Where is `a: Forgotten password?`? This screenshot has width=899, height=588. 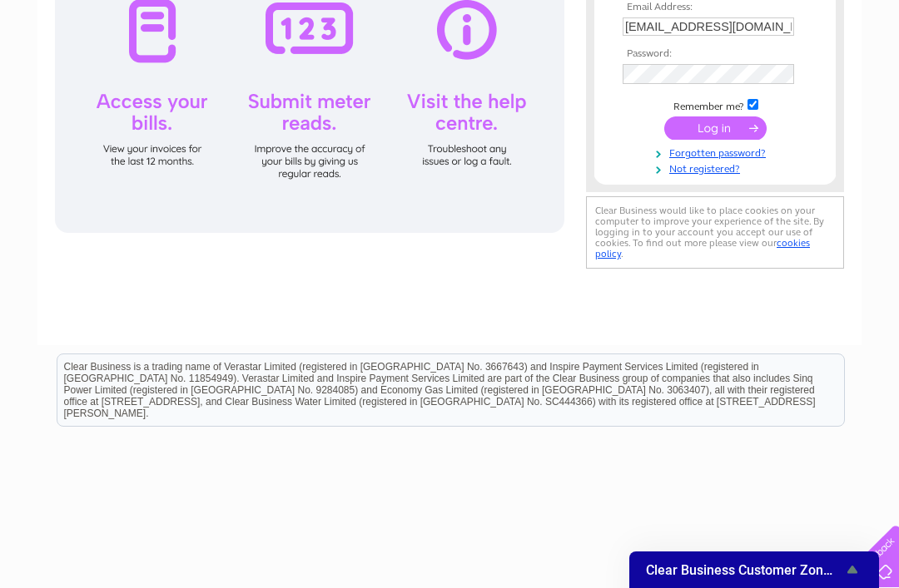
a: Forgotten password? is located at coordinates (717, 151).